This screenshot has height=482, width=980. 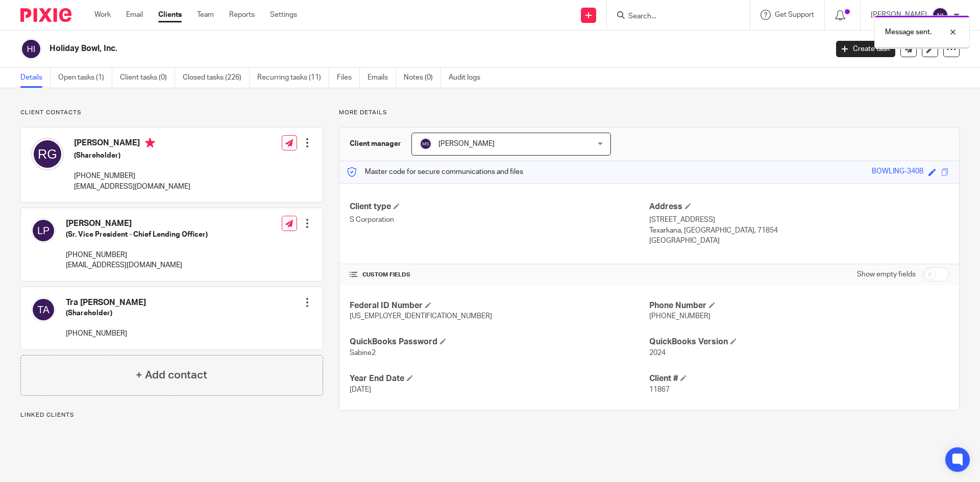 I want to click on div: BOWLING-3408, so click(x=898, y=172).